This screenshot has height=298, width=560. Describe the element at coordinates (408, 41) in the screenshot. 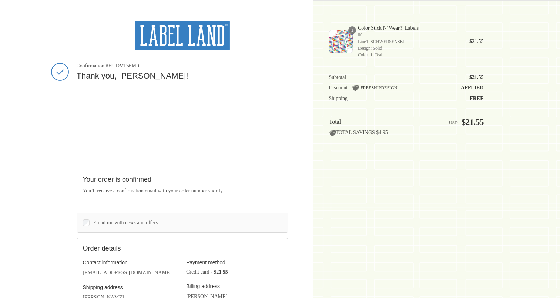

I see `span: Line1: SCHWERSENSKI` at that location.